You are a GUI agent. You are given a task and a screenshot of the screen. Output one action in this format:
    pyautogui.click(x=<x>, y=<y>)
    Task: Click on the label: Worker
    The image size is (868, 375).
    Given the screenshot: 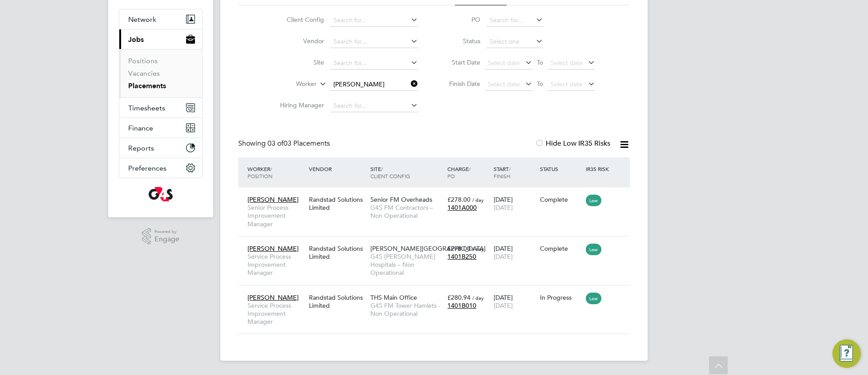 What is the action you would take?
    pyautogui.click(x=291, y=84)
    